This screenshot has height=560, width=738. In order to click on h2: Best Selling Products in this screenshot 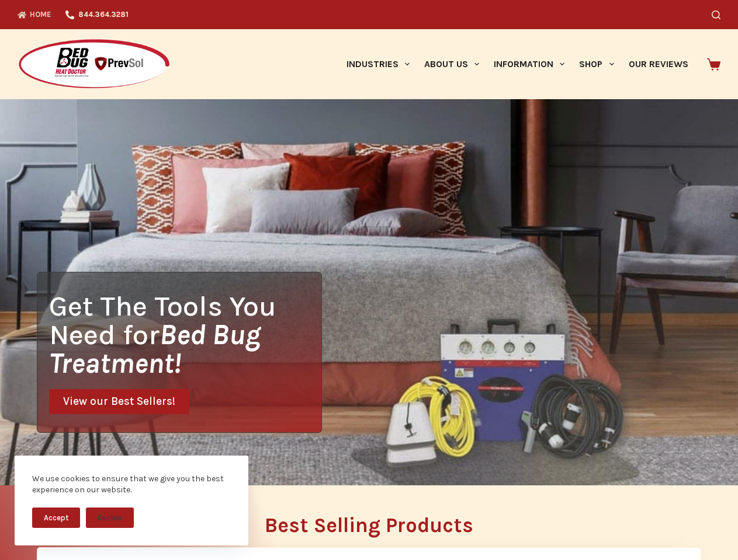, I will do `click(368, 525)`.